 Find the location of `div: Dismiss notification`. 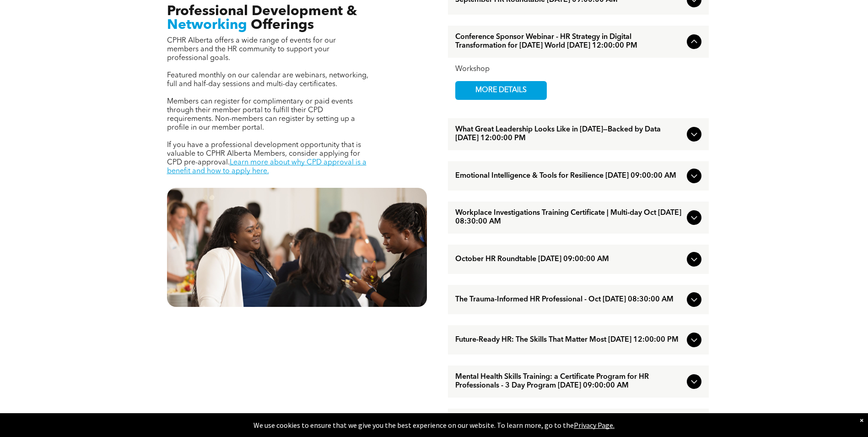

div: Dismiss notification is located at coordinates (862, 420).